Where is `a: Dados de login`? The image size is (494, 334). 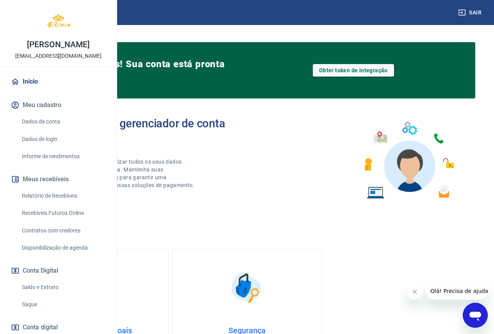 a: Dados de login is located at coordinates (63, 139).